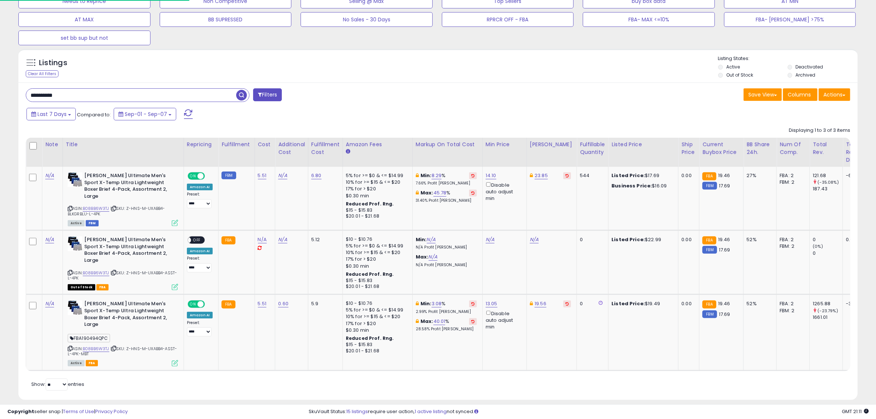 The height and width of the screenshot is (419, 876). Describe the element at coordinates (201, 144) in the screenshot. I see `div: Repricing` at that location.